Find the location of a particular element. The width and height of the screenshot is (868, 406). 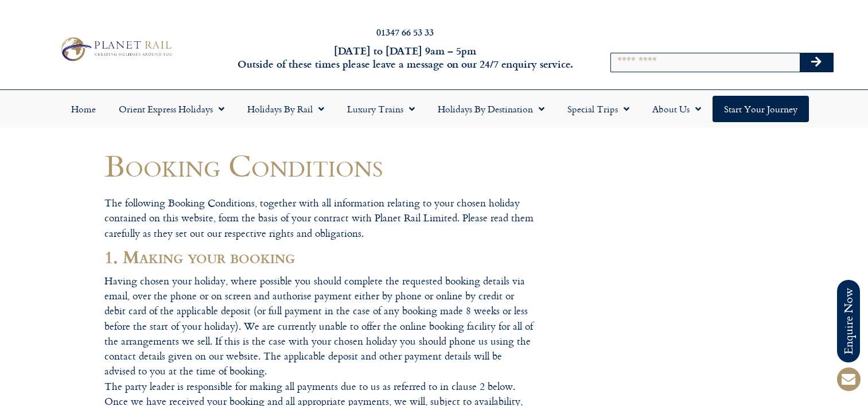

button: Search is located at coordinates (816, 63).